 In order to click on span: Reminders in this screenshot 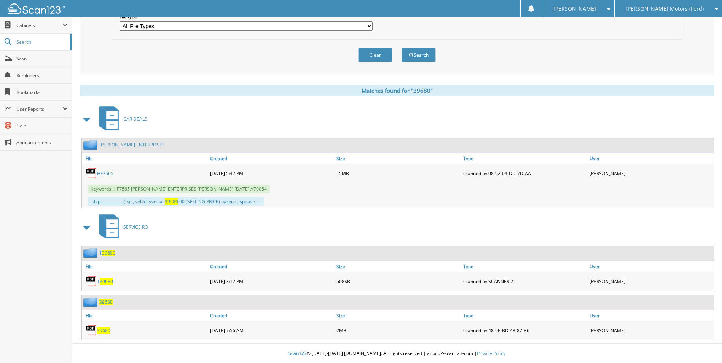, I will do `click(42, 75)`.